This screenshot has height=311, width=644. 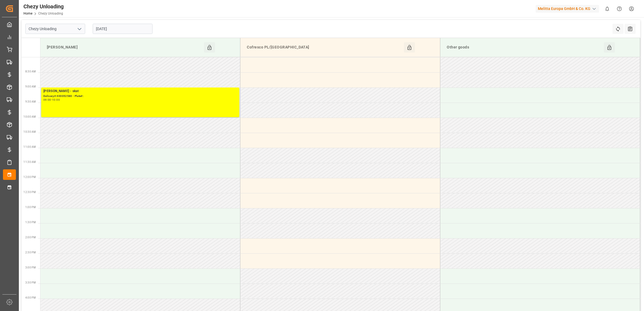 What do you see at coordinates (524, 47) in the screenshot?
I see `div: Other goods` at bounding box center [524, 47].